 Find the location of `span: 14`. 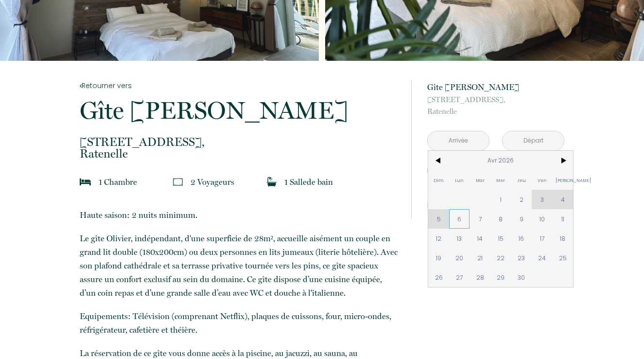

span: 14 is located at coordinates (479, 238).